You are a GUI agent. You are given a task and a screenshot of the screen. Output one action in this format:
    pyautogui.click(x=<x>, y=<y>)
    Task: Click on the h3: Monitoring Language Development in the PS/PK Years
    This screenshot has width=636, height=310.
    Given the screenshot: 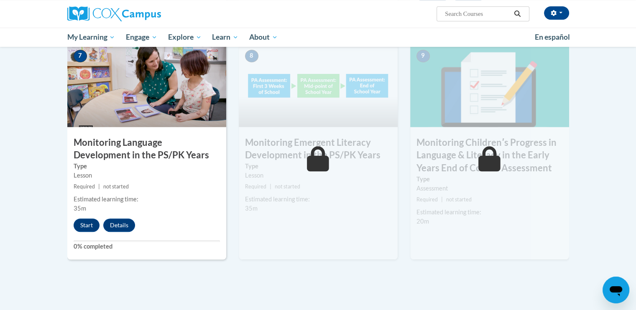 What is the action you would take?
    pyautogui.click(x=147, y=149)
    